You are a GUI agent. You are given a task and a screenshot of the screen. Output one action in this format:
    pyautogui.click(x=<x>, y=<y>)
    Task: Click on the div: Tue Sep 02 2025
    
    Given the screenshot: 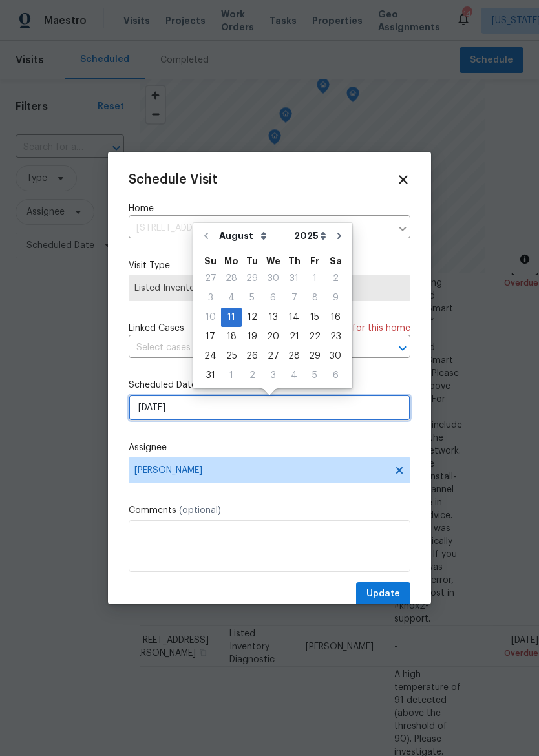 What is the action you would take?
    pyautogui.click(x=252, y=375)
    